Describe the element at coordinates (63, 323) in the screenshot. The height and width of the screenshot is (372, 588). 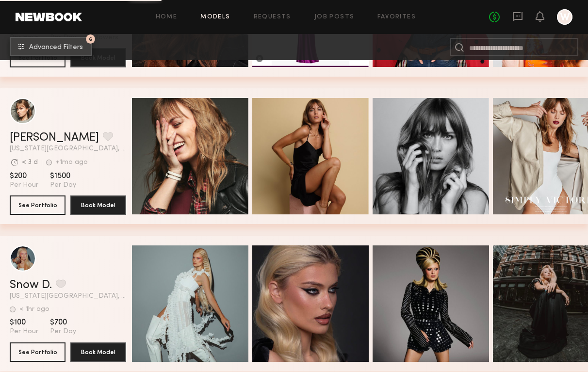
I see `span: $700` at that location.